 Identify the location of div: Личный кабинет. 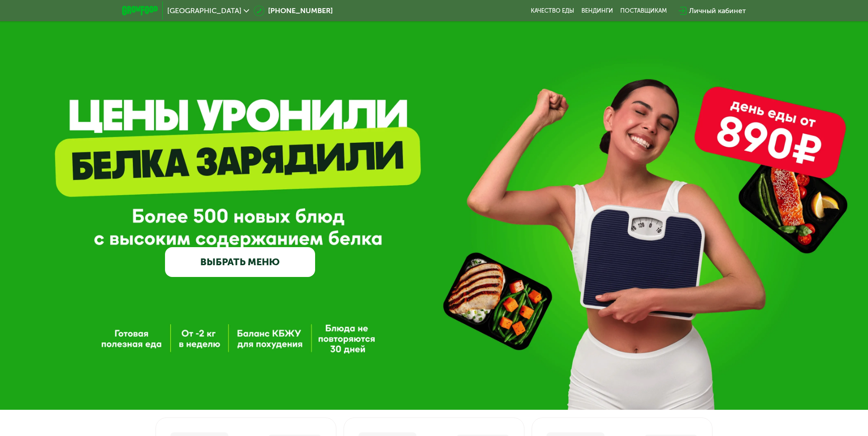
(717, 11).